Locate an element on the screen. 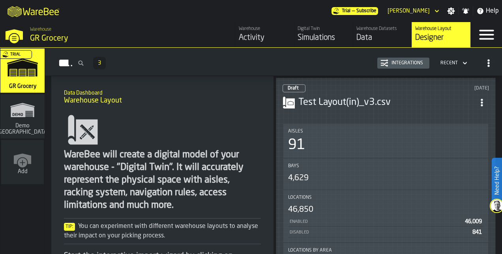 The image size is (502, 254). div: Enabled is located at coordinates (376, 222).